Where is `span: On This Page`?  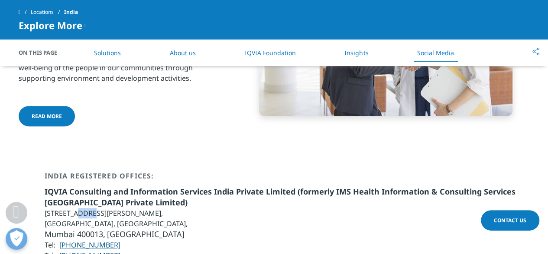
span: On This Page is located at coordinates (42, 52).